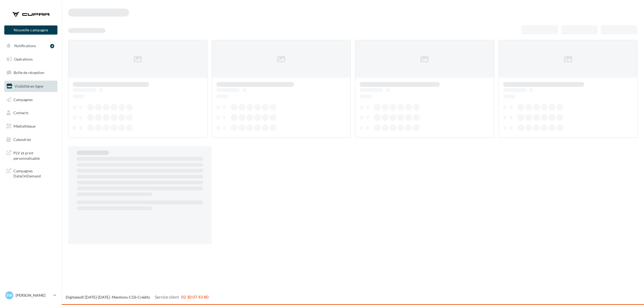  I want to click on div: 4, so click(52, 46).